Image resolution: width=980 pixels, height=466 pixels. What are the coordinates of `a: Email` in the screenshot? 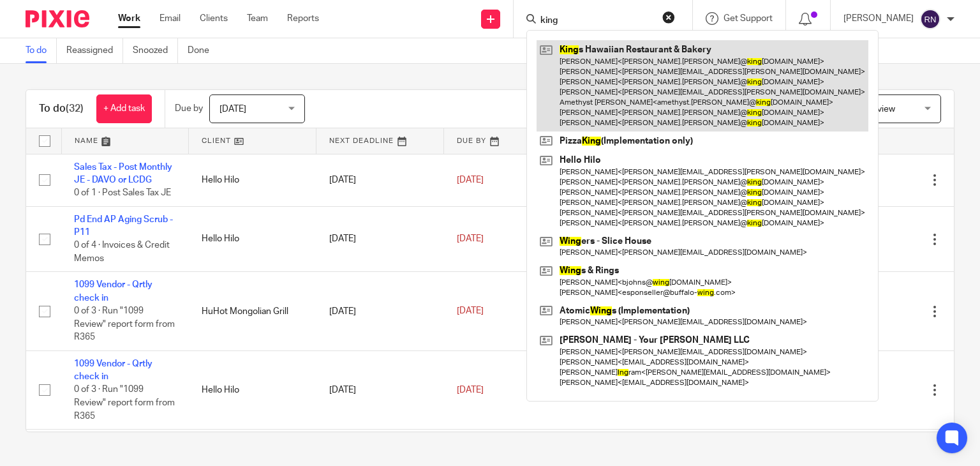 It's located at (170, 19).